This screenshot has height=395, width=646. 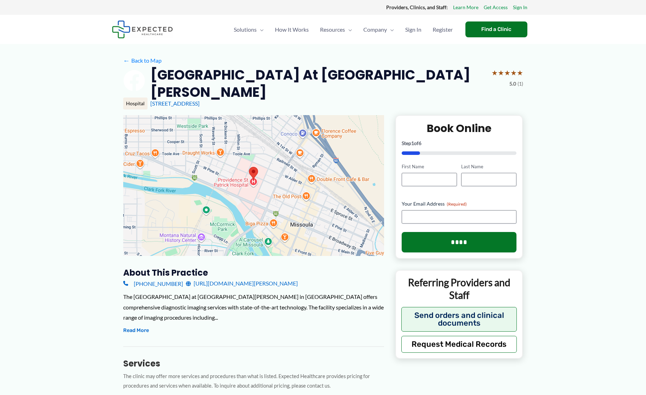 What do you see at coordinates (292, 30) in the screenshot?
I see `a: How It Works` at bounding box center [292, 30].